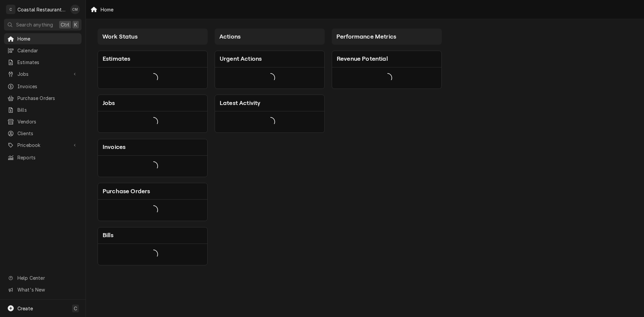  Describe the element at coordinates (75, 9) in the screenshot. I see `div: Chad McMaster's Avatar` at that location.